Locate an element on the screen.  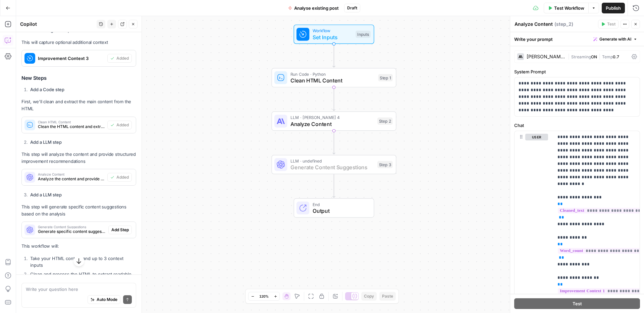
span: Clean the HTML content and extract the main text is located at coordinates (71, 127).